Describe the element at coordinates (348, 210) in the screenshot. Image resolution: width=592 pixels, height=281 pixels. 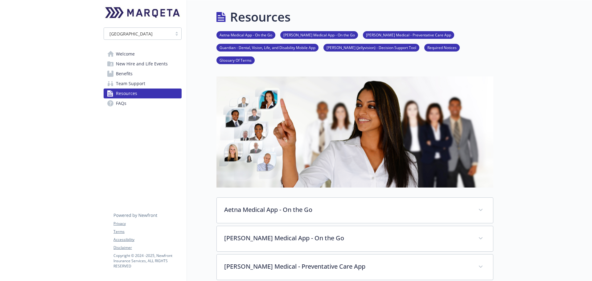
I see `p: Aetna Medical App - On the Go` at that location.